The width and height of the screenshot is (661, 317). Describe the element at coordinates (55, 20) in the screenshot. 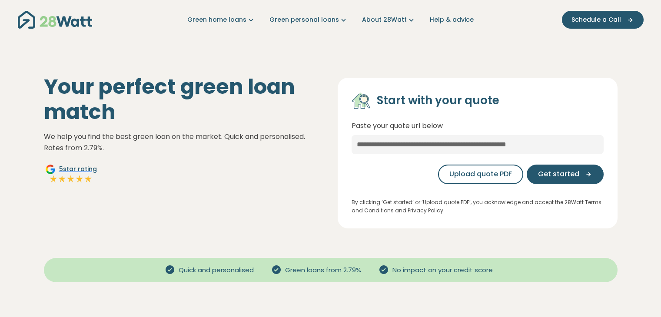

I see `img: 28Watt` at that location.